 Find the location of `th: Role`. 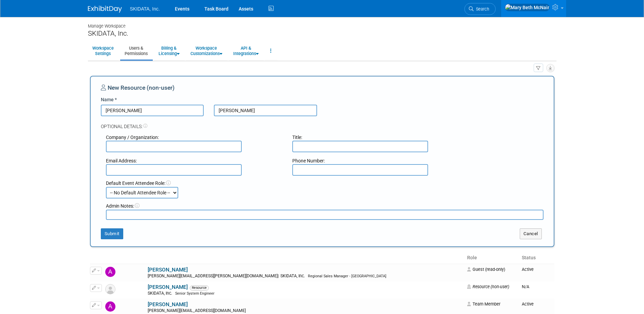

th: Role is located at coordinates (492, 258).